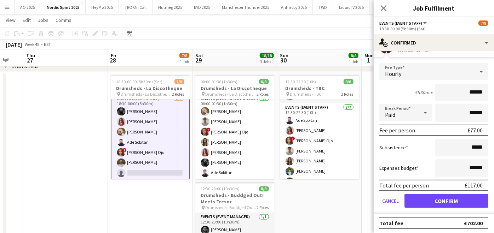  I want to click on button: Nutmeg 2025, so click(170, 7).